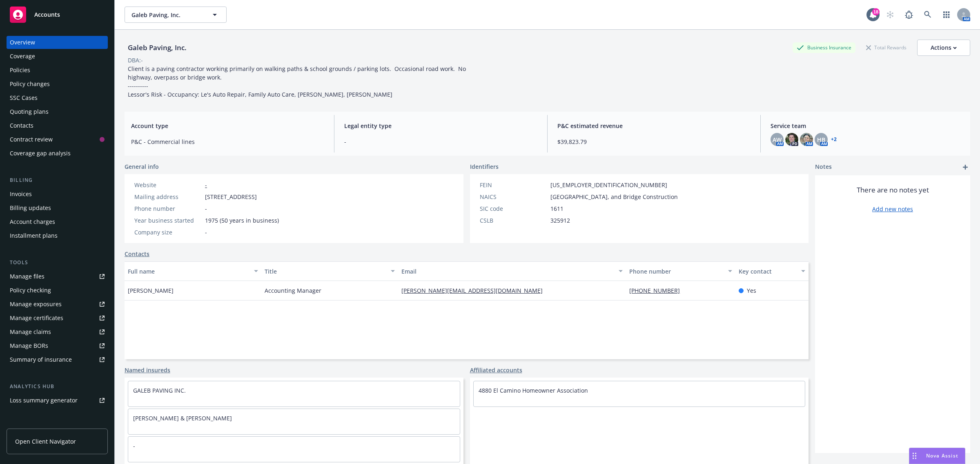 The height and width of the screenshot is (464, 980). Describe the element at coordinates (867, 126) in the screenshot. I see `span: Service team` at that location.